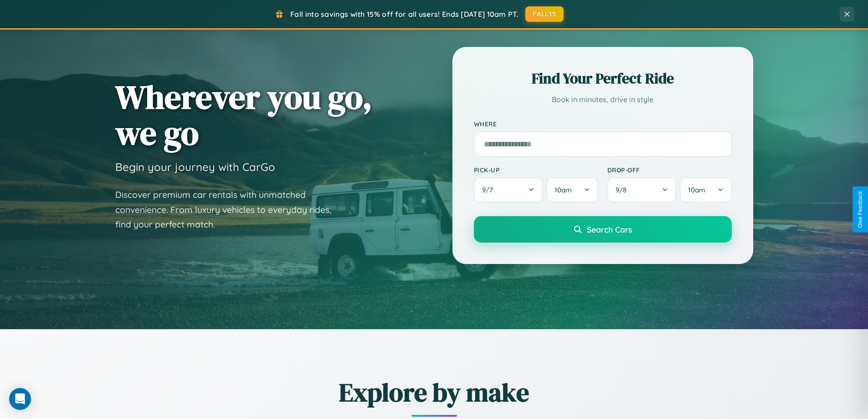 The height and width of the screenshot is (419, 868). I want to click on label: Drop-off, so click(669, 170).